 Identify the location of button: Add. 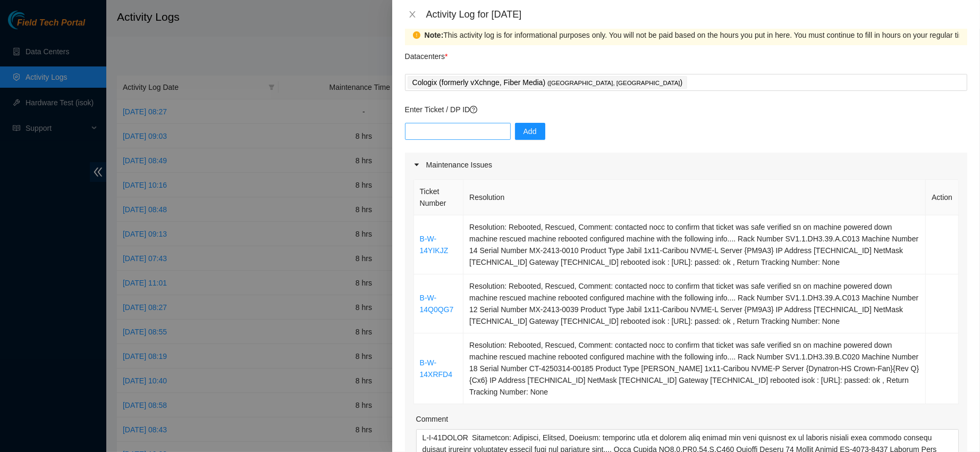
(530, 131).